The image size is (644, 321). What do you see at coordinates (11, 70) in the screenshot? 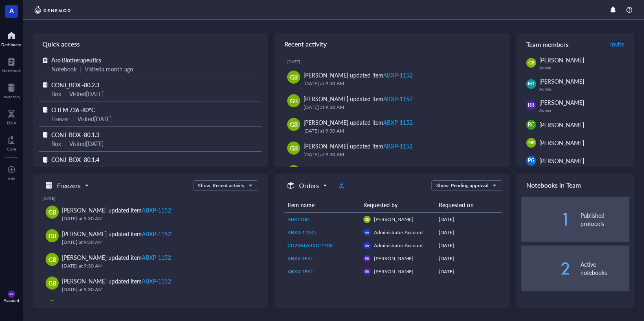
I see `div: Notebook` at bounding box center [11, 70].